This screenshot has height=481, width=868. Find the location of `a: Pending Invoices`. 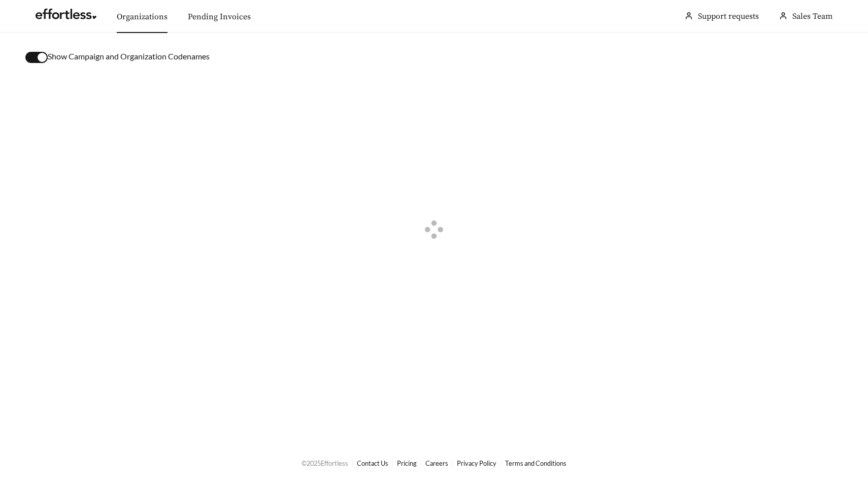

a: Pending Invoices is located at coordinates (219, 17).